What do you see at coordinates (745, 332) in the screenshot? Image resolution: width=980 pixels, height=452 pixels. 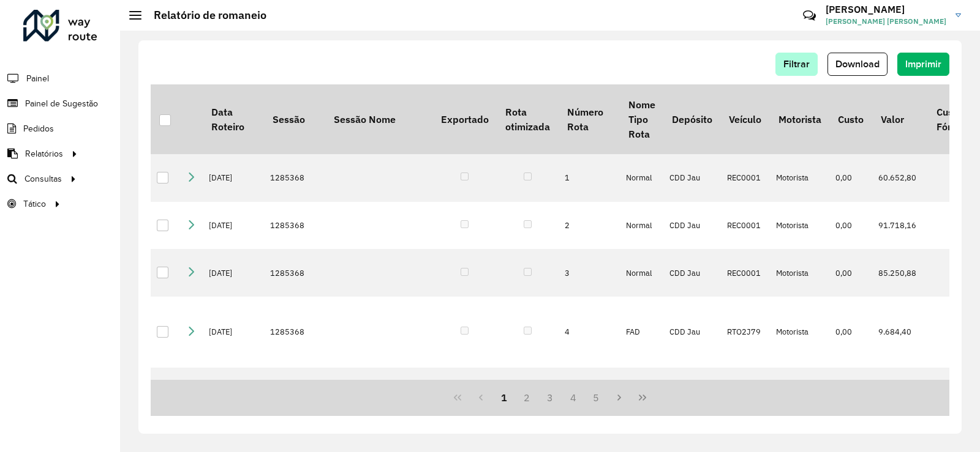 I see `td: RTO2J79` at bounding box center [745, 332].